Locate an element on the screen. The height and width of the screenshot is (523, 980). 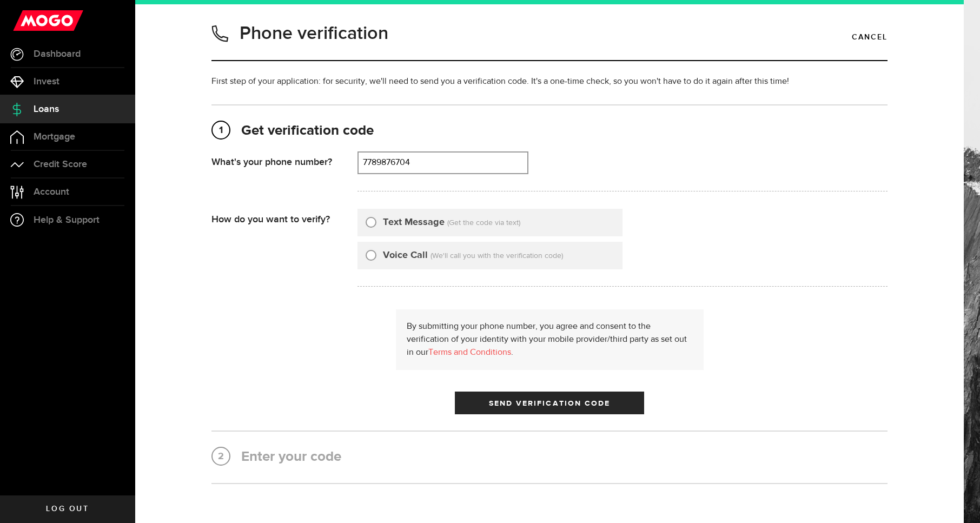
label: Text Message is located at coordinates (414, 223).